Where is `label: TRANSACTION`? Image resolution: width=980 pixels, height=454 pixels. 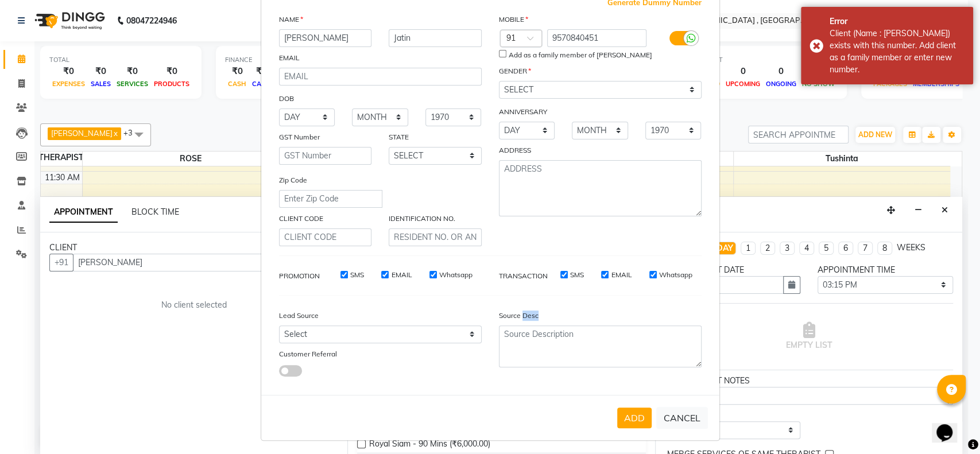
label: TRANSACTION is located at coordinates (523, 276).